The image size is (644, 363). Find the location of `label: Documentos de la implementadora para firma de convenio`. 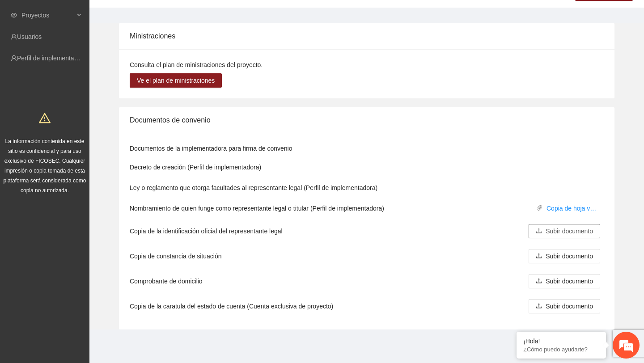

label: Documentos de la implementadora para firma de convenio is located at coordinates (211, 148).